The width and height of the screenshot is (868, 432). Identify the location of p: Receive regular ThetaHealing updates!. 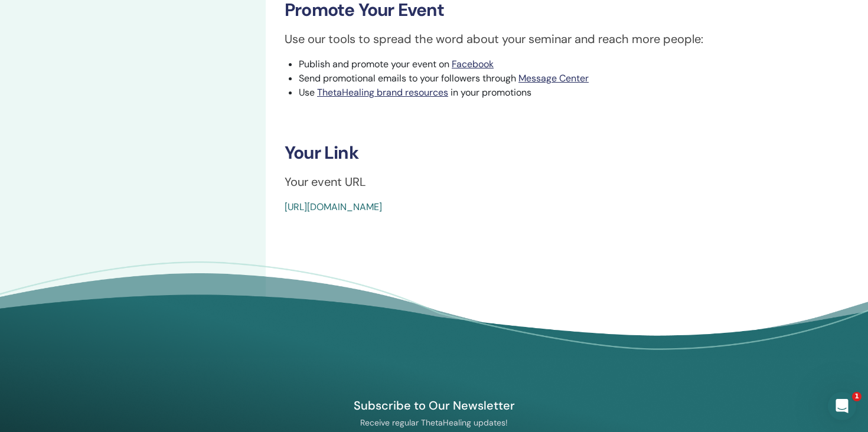
(434, 423).